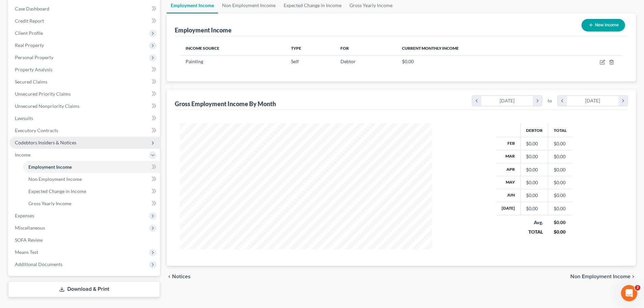 This screenshot has width=644, height=308. I want to click on span: Additional Documents, so click(38, 264).